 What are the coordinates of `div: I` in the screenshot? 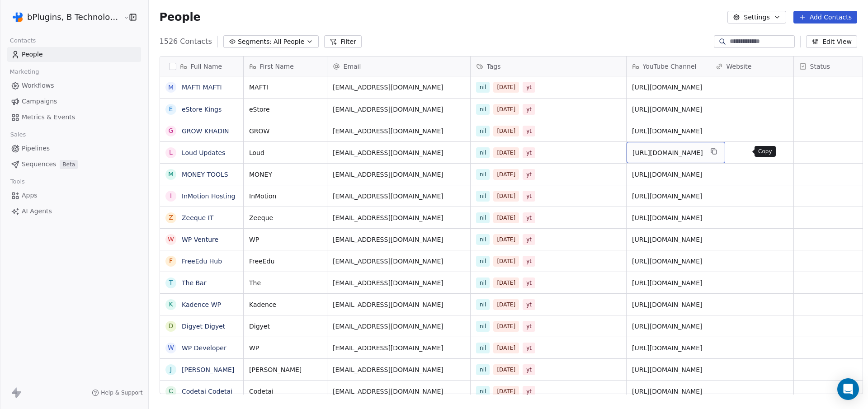 It's located at (170, 196).